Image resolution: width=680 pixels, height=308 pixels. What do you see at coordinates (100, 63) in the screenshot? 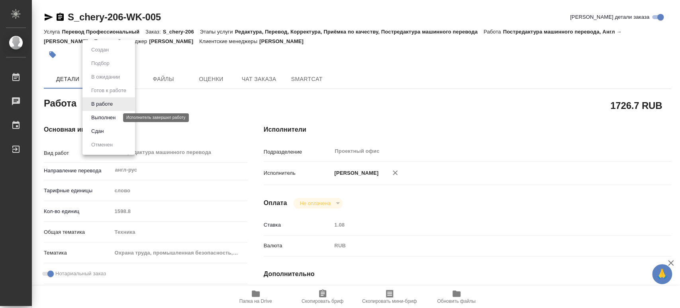
I see `button: Подбор` at bounding box center [100, 63].